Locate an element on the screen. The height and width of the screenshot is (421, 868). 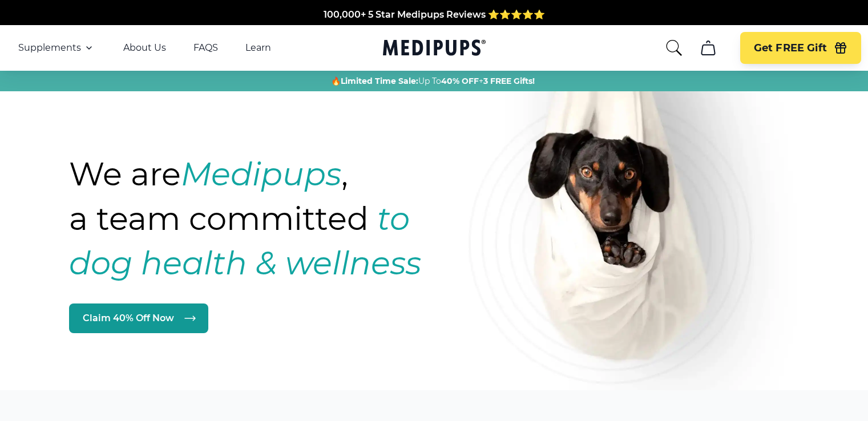
a: Medipups is located at coordinates (434, 49).